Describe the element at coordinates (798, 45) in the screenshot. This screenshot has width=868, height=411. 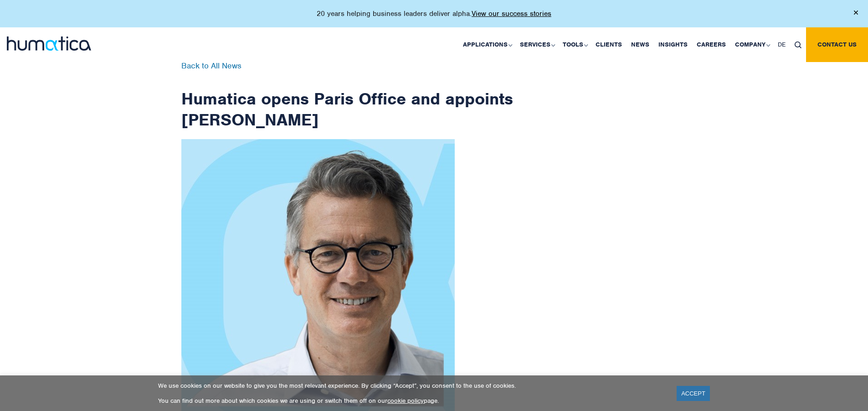
I see `img: search_icon` at that location.